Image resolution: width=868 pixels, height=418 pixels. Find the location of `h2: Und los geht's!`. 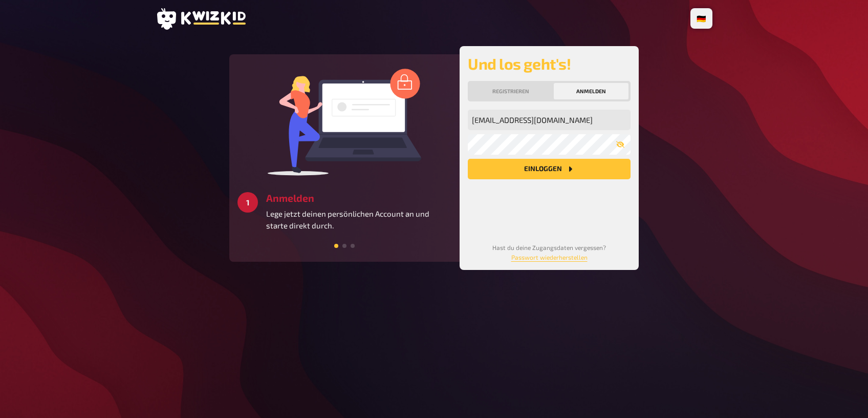

h2: Und los geht's! is located at coordinates (550, 64).